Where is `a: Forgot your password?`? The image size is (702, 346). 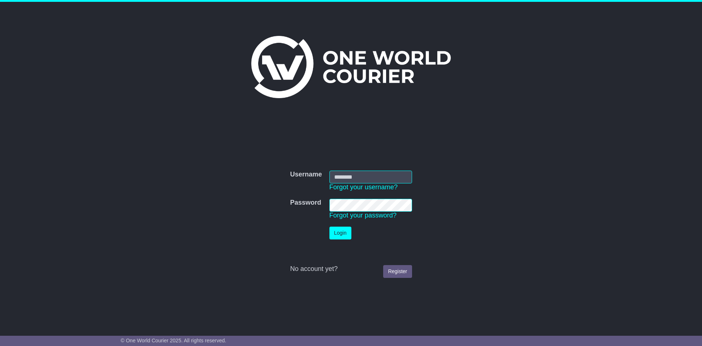
a: Forgot your password? is located at coordinates (363, 215).